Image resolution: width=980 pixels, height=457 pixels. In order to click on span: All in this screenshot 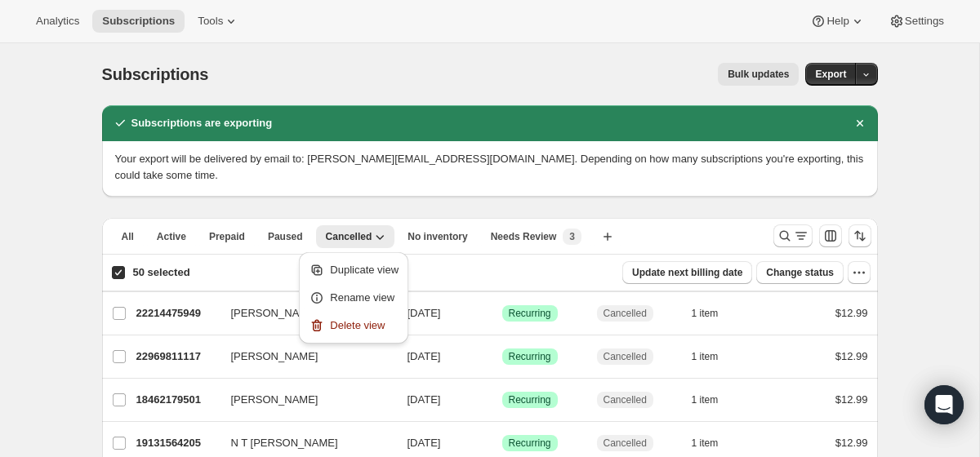, I will do `click(128, 237)`.